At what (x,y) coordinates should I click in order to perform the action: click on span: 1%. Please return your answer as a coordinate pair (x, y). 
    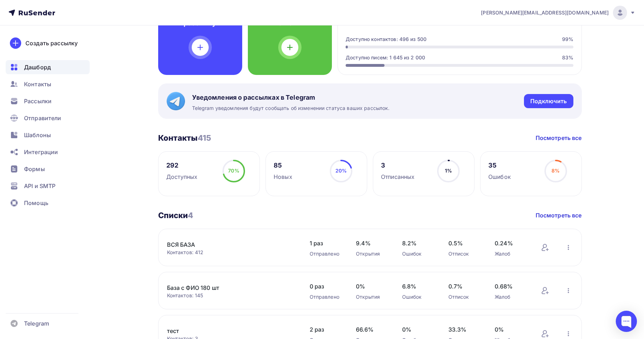
    Looking at the image, I should click on (449, 170).